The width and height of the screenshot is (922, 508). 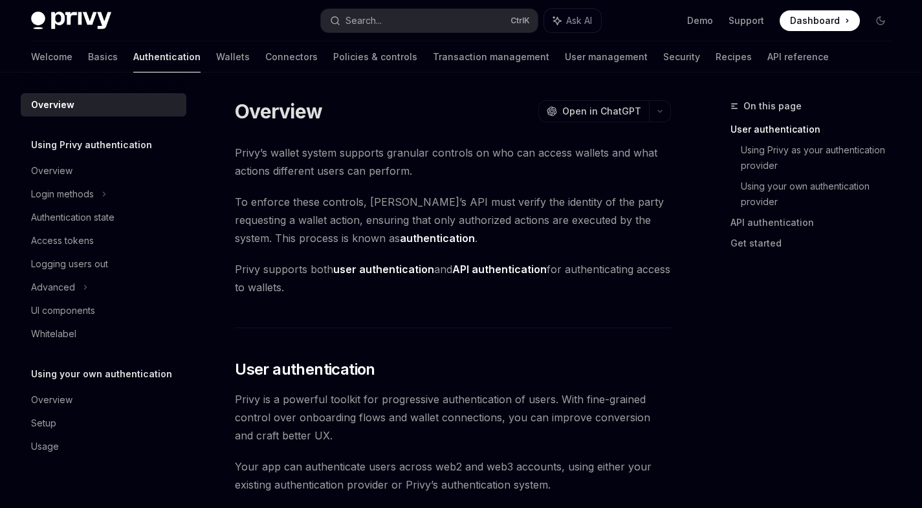 I want to click on a: Usage, so click(x=104, y=447).